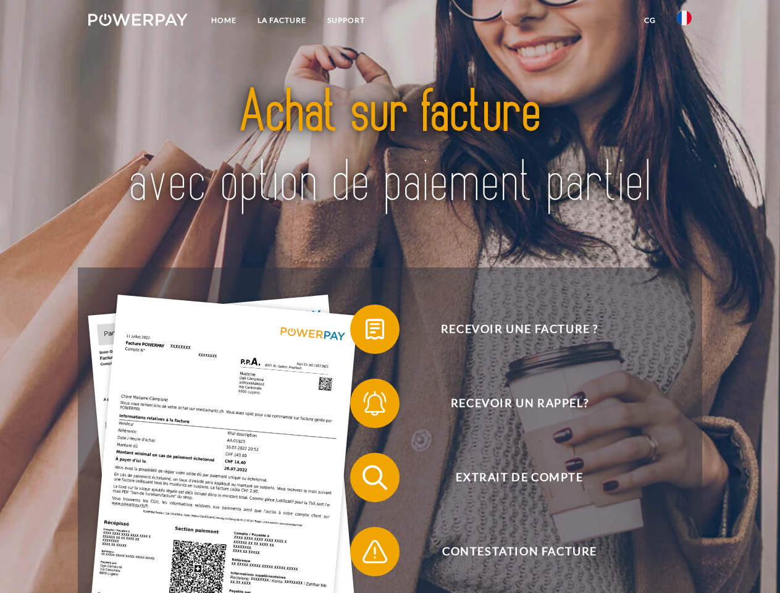 This screenshot has height=593, width=780. I want to click on span: Extrait de compte, so click(519, 477).